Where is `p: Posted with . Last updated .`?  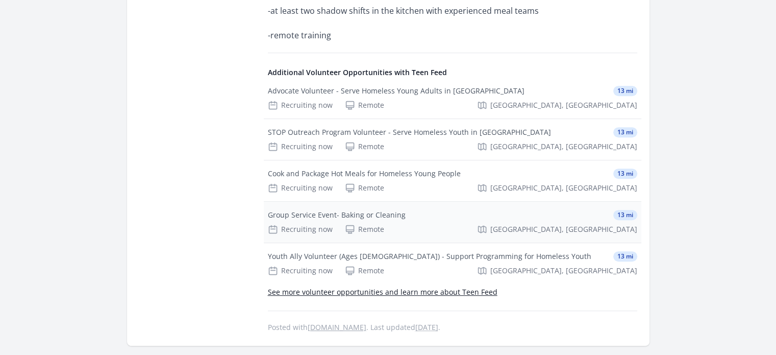 p: Posted with . Last updated . is located at coordinates (453, 327).